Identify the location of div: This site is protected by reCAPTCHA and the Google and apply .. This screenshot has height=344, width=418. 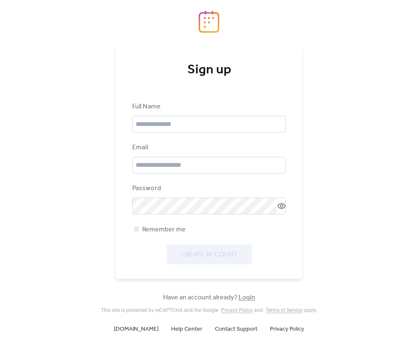
(209, 310).